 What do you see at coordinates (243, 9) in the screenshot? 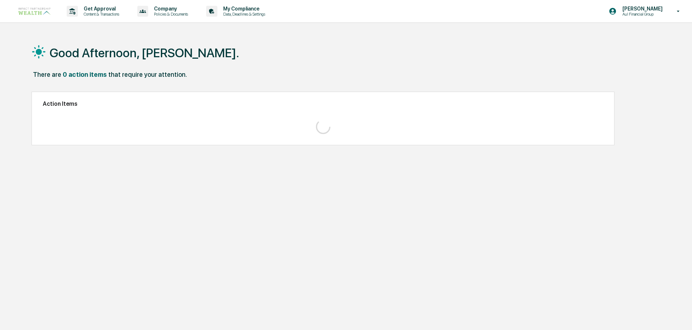
I see `p: My Compliance` at bounding box center [243, 9].